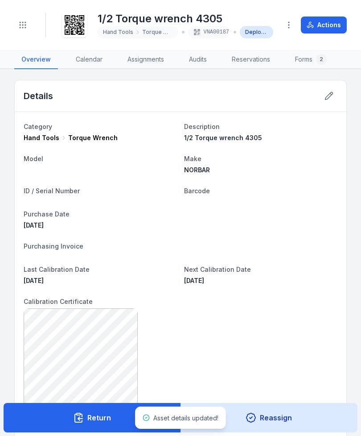 This screenshot has height=436, width=361. What do you see at coordinates (146, 60) in the screenshot?
I see `a: Assignments` at bounding box center [146, 60].